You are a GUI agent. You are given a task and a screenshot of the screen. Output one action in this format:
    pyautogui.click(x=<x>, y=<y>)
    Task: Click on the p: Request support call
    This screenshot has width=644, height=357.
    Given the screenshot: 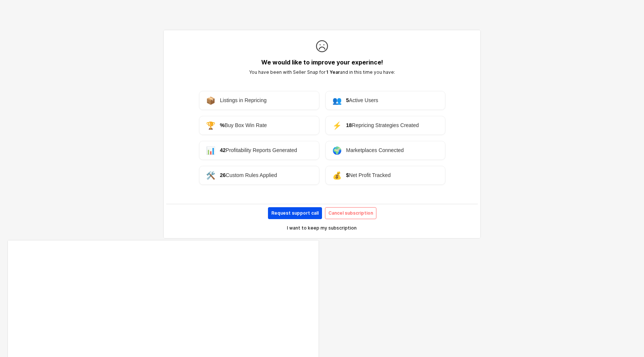 What is the action you would take?
    pyautogui.click(x=295, y=213)
    